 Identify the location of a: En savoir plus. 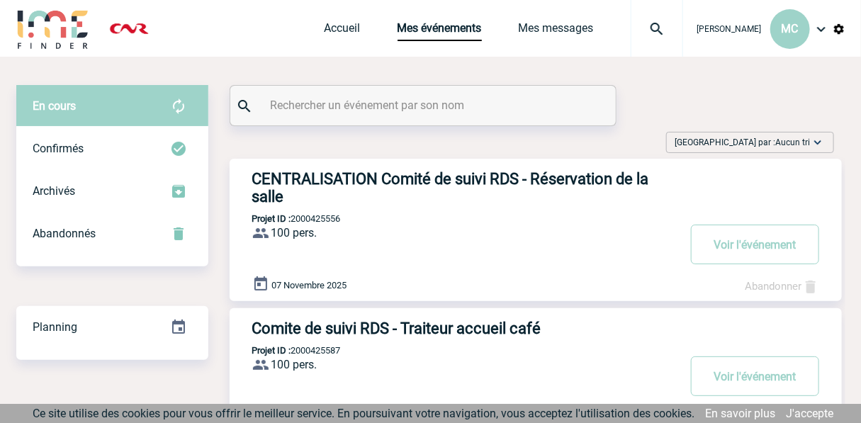
(740, 413).